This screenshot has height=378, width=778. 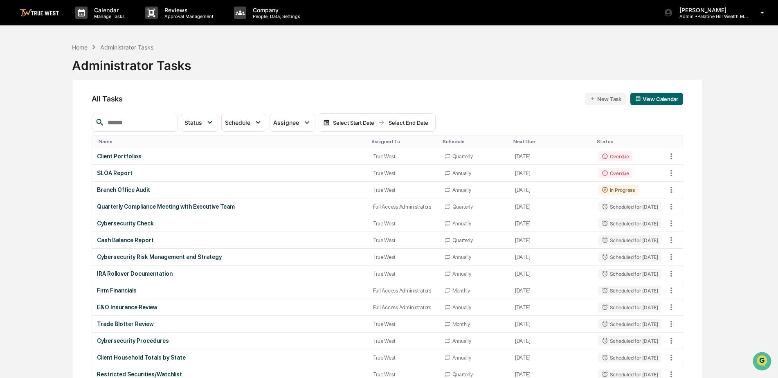 What do you see at coordinates (108, 10) in the screenshot?
I see `p: Calendar` at bounding box center [108, 10].